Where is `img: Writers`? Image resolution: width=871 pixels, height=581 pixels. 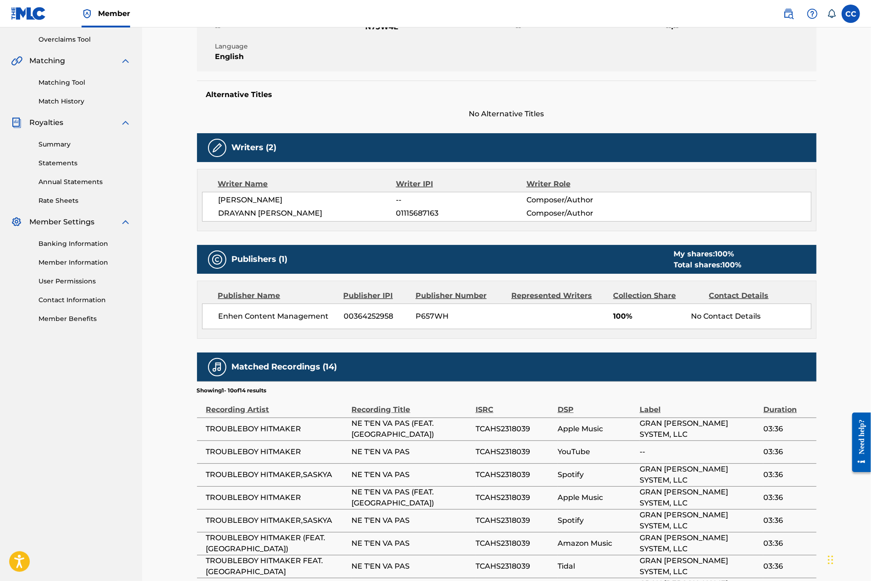 img: Writers is located at coordinates (217, 148).